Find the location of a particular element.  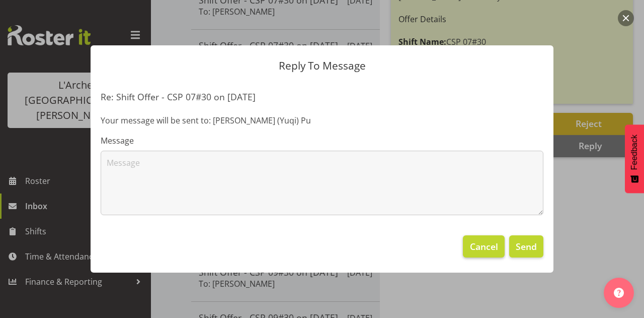

img: help-xxl-2.png is located at coordinates (619, 292).